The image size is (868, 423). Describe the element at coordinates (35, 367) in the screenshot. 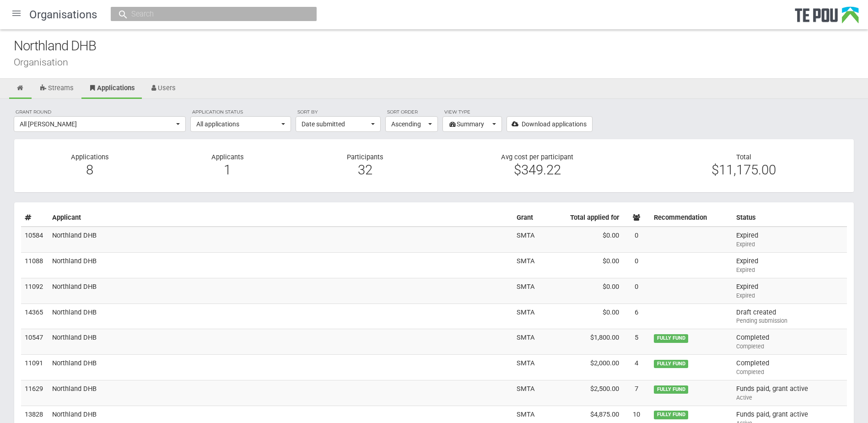

I see `td: 11091` at that location.